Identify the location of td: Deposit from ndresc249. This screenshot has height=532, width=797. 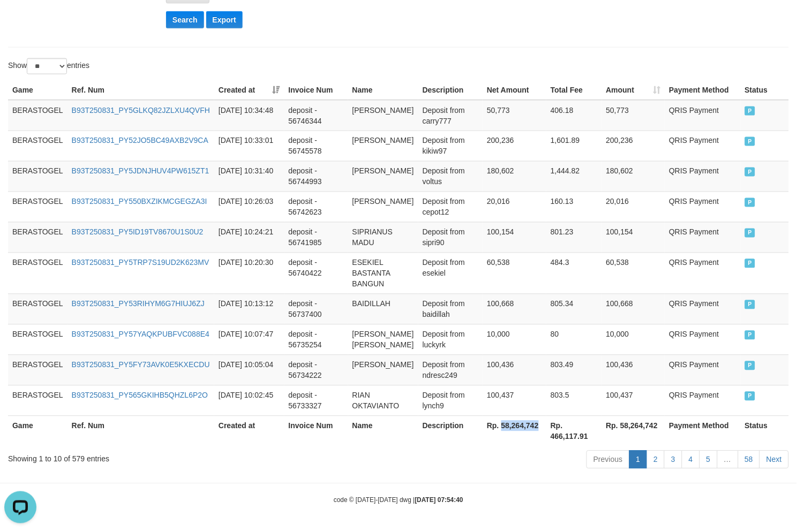
(450, 370).